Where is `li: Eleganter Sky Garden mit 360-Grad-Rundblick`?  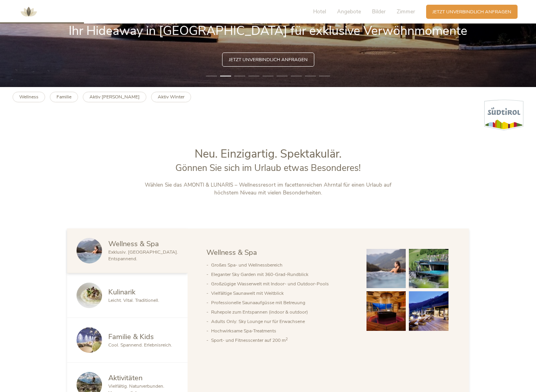 li: Eleganter Sky Garden mit 360-Grad-Rundblick is located at coordinates (282, 274).